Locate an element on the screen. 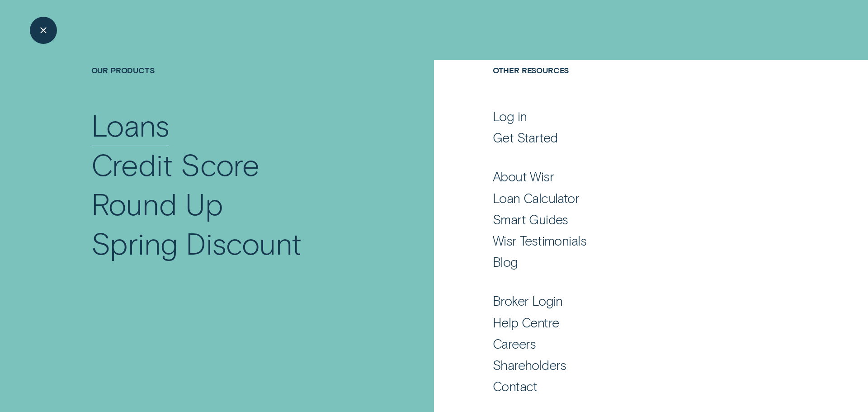 This screenshot has width=868, height=412. a: Get Started is located at coordinates (634, 137).